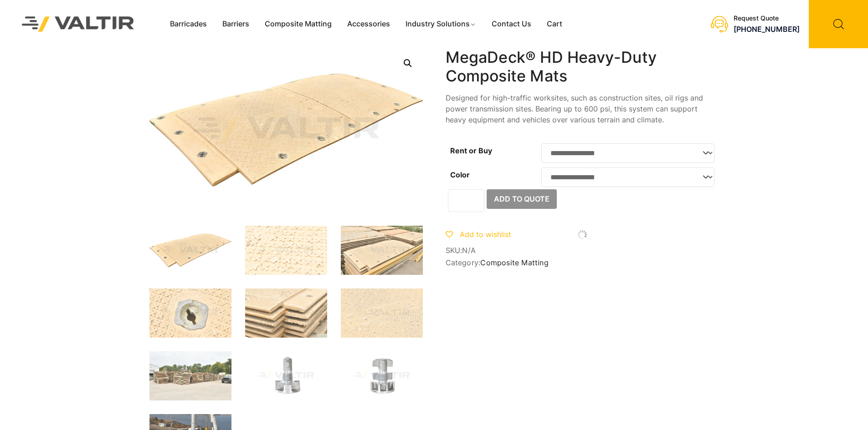  I want to click on a: Accessories, so click(369, 24).